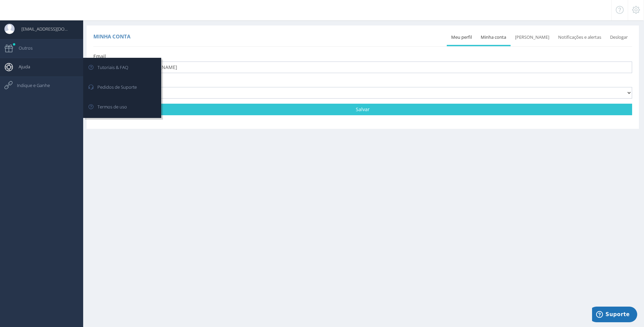 The height and width of the screenshot is (327, 644). What do you see at coordinates (461, 37) in the screenshot?
I see `a: Meu perfil` at bounding box center [461, 37].